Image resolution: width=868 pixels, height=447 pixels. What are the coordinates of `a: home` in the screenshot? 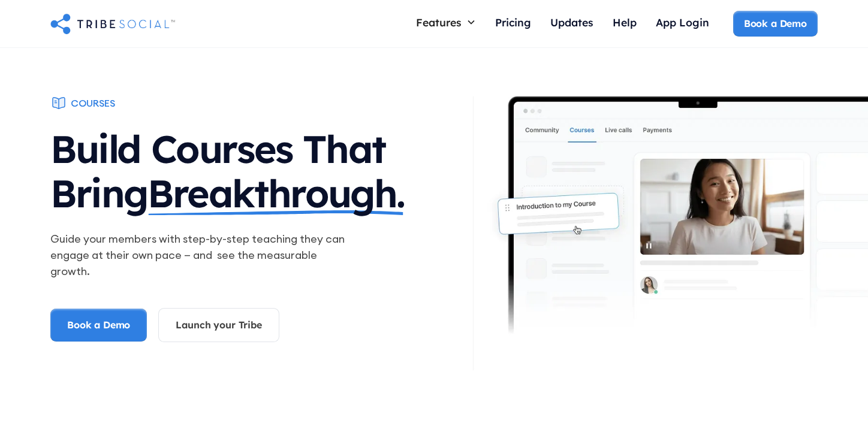 It's located at (113, 23).